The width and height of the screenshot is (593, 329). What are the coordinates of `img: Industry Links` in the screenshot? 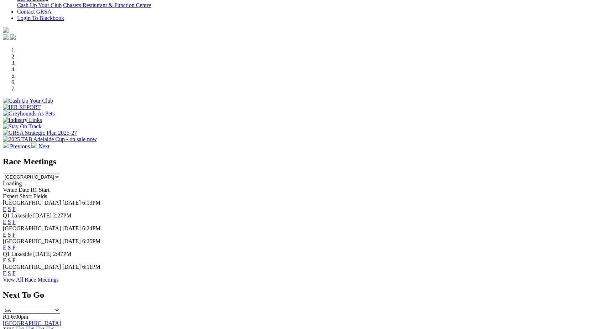 It's located at (22, 120).